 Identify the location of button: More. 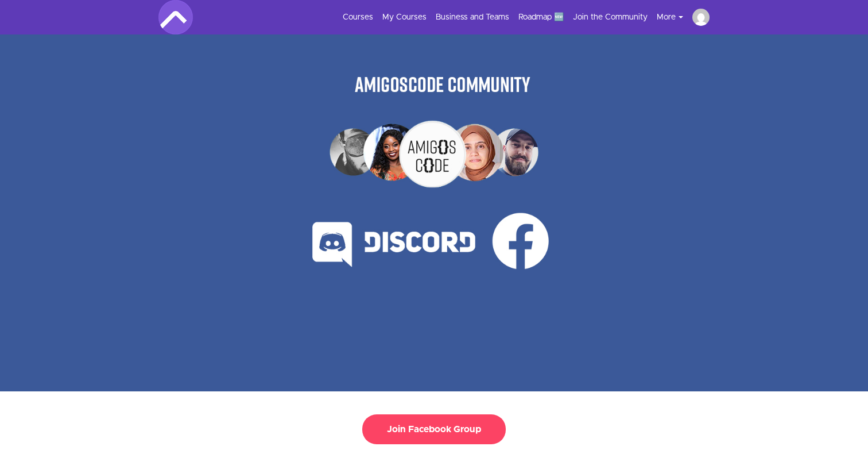
(674, 17).